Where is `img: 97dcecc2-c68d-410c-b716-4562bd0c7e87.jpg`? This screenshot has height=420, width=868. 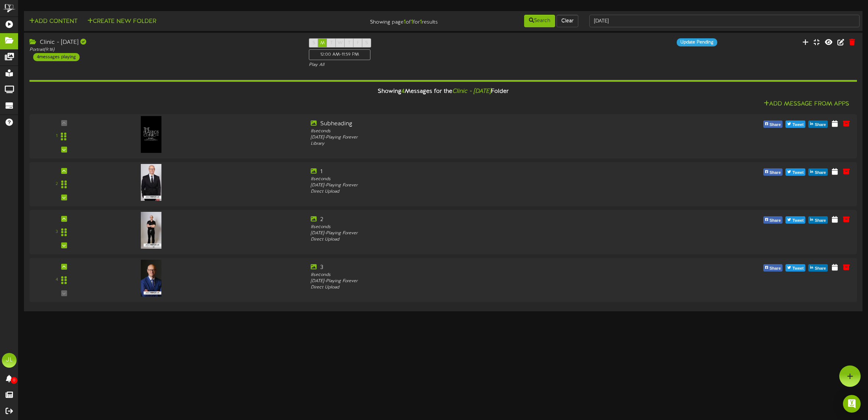
img: 97dcecc2-c68d-410c-b716-4562bd0c7e87.jpg is located at coordinates (151, 230).